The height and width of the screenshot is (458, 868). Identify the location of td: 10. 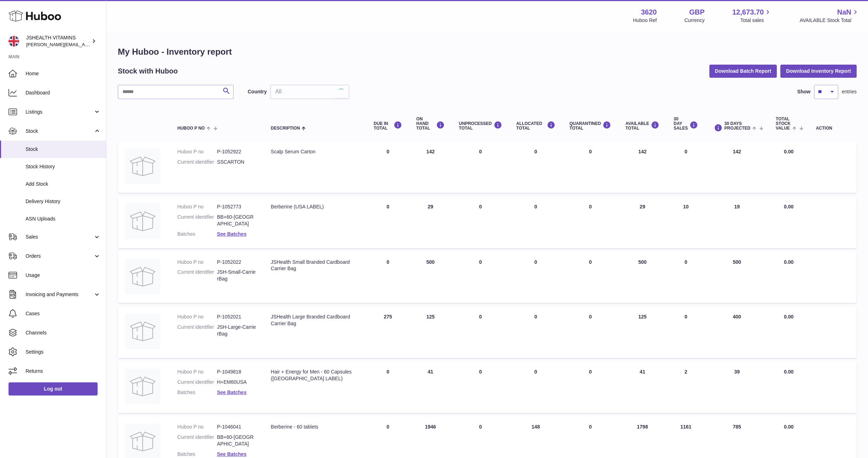
(686, 222).